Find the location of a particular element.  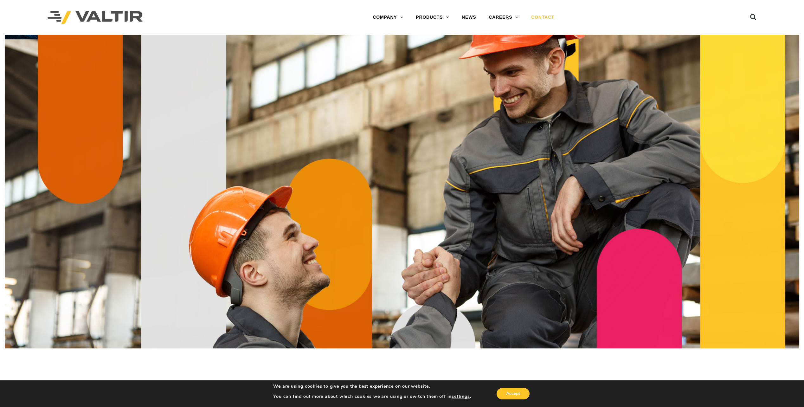

a: COMPANY is located at coordinates (388, 17).